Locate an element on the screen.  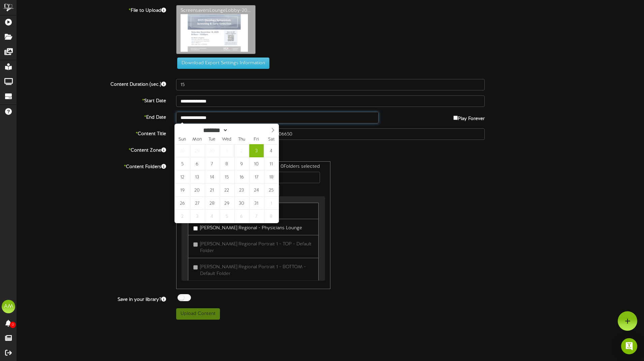
input: Year is located at coordinates (240, 130).